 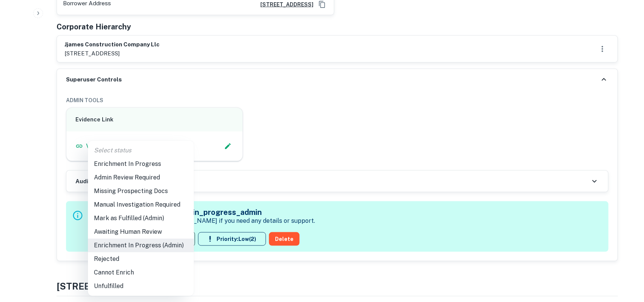 What do you see at coordinates (141, 273) in the screenshot?
I see `li: Cannot Enrich` at bounding box center [141, 273].